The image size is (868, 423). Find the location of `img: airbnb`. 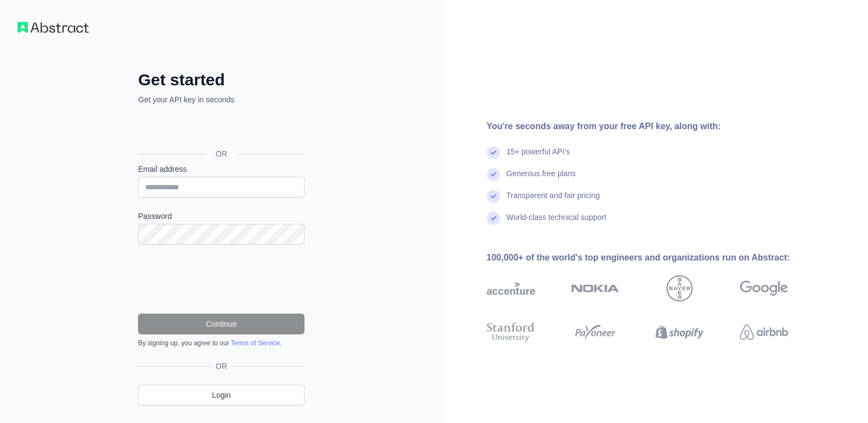

img: airbnb is located at coordinates (764, 332).